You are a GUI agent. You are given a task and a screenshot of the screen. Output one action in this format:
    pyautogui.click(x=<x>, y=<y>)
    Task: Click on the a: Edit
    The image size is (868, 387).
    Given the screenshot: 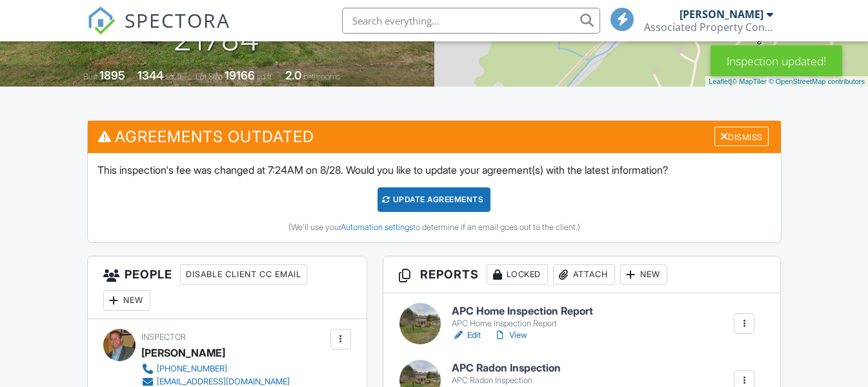 What is the action you would take?
    pyautogui.click(x=466, y=335)
    